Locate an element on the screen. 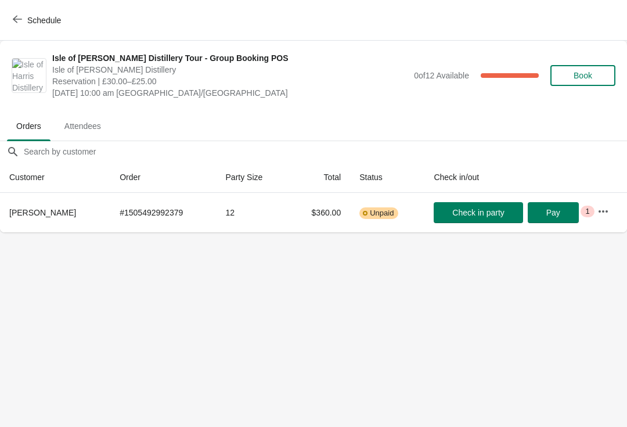 Image resolution: width=627 pixels, height=427 pixels. input: Search by customer is located at coordinates (325, 152).